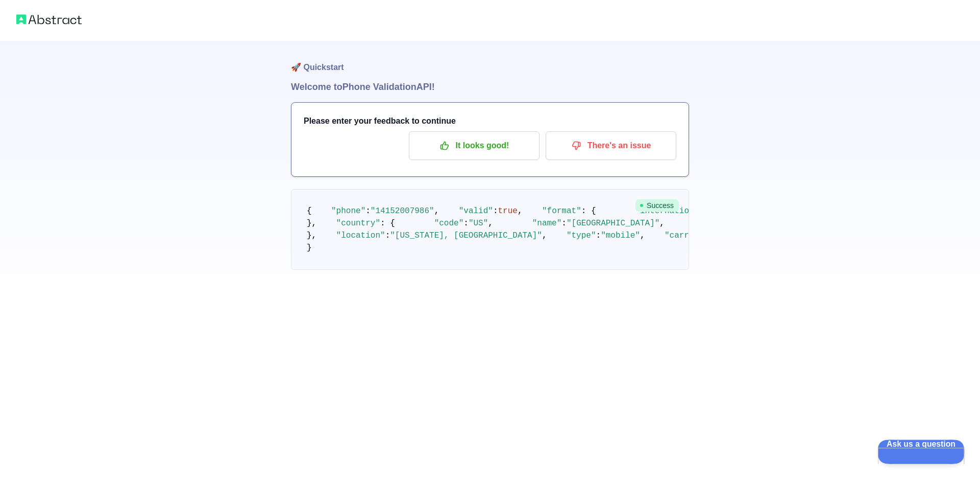  Describe the element at coordinates (478, 223) in the screenshot. I see `span: "US"` at that location.